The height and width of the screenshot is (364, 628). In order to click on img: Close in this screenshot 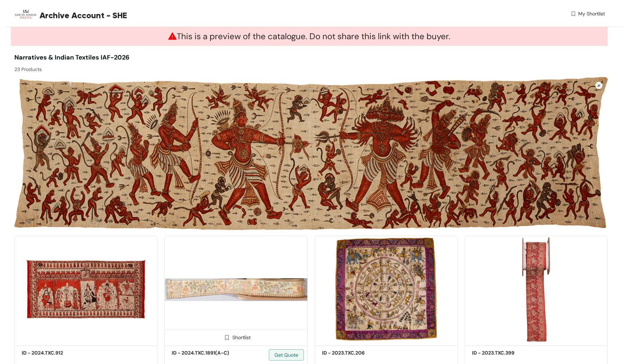, I will do `click(599, 85)`.